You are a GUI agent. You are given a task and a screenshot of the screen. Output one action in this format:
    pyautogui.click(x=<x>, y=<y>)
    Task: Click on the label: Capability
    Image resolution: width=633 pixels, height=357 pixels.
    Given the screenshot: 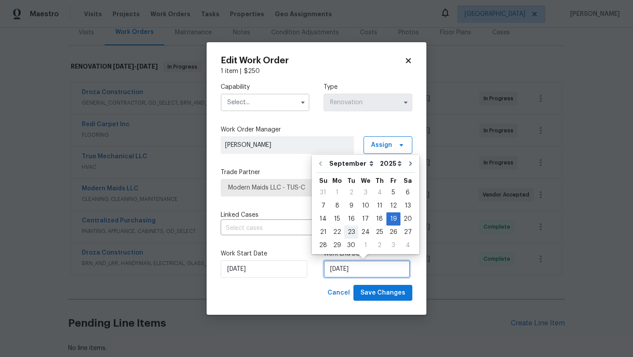 What is the action you would take?
    pyautogui.click(x=265, y=87)
    